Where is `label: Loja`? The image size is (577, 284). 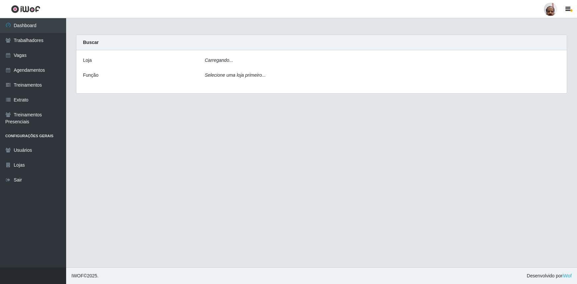
label: Loja is located at coordinates (87, 60).